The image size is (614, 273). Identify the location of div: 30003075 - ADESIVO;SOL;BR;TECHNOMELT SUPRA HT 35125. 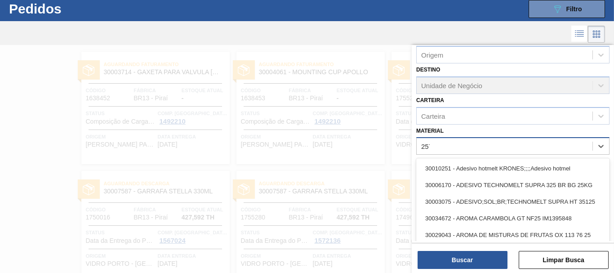
(513, 201).